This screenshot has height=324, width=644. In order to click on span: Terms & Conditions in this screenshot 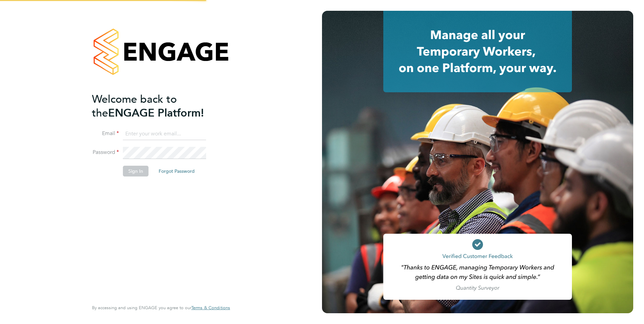, I will do `click(211, 307)`.